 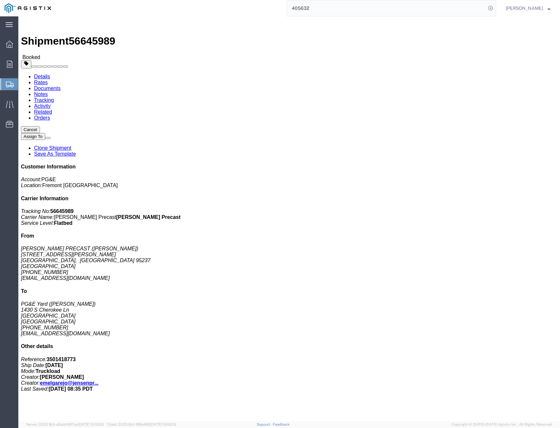 I want to click on img: logo, so click(x=28, y=8).